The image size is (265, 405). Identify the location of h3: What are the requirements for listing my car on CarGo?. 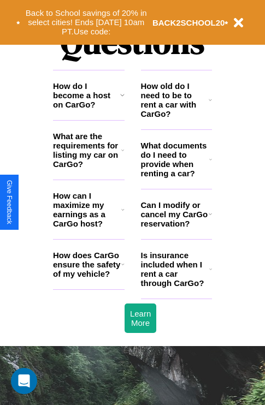
(87, 150).